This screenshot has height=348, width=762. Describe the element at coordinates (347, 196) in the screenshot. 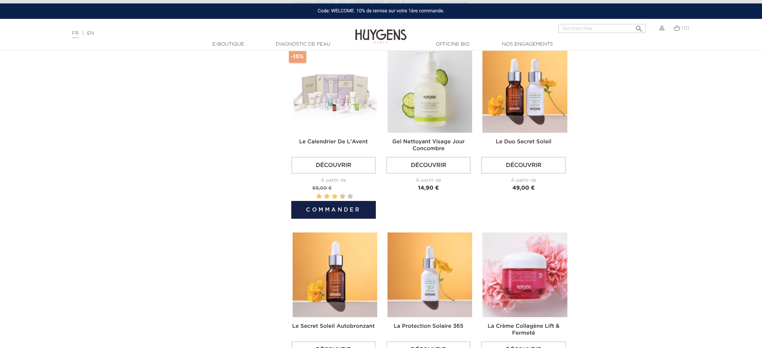

I see `label: 9` at that location.